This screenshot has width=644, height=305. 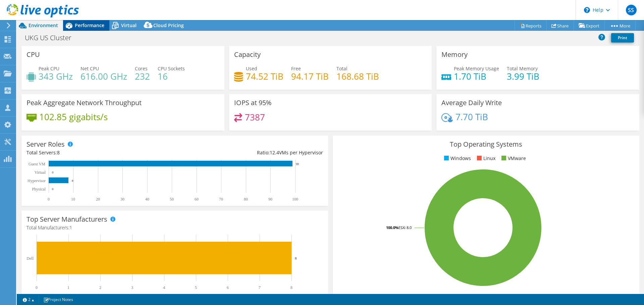 What do you see at coordinates (132, 288) in the screenshot?
I see `text: 3` at bounding box center [132, 288].